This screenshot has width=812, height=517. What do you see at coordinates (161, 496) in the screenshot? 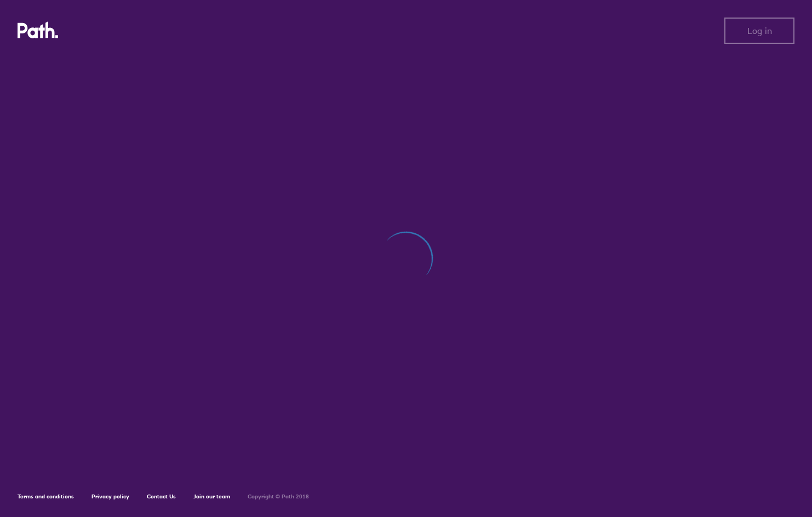
I see `a: Contact Us` at bounding box center [161, 496].